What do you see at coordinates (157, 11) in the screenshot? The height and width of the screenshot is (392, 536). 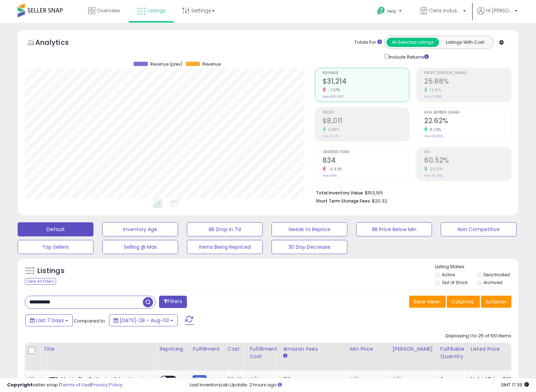 I see `span: Listings` at bounding box center [157, 11].